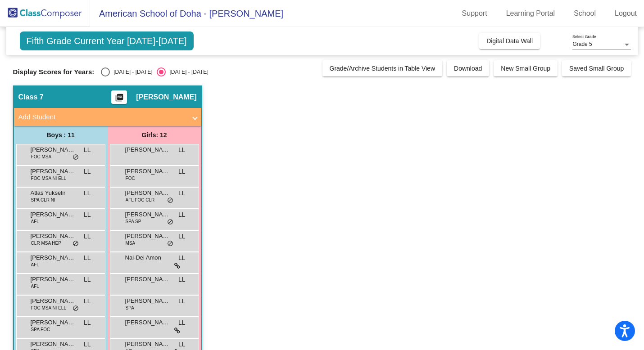 The image size is (644, 350). I want to click on span: SPA, so click(130, 308).